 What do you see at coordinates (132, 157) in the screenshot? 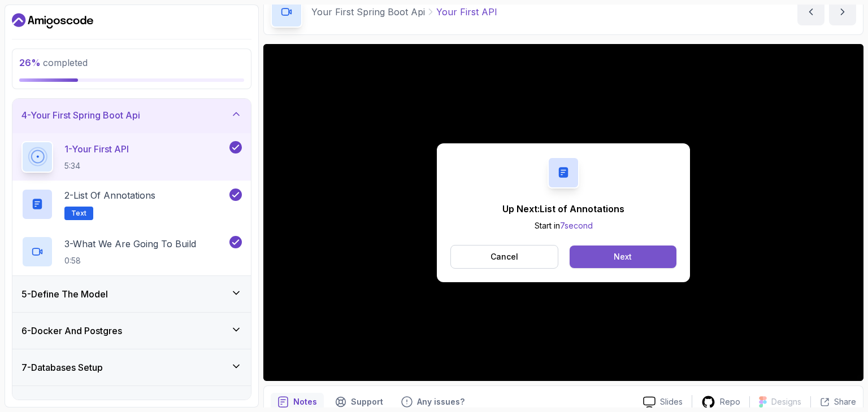
I see `button: 1-Your First API5:34` at bounding box center [132, 157].